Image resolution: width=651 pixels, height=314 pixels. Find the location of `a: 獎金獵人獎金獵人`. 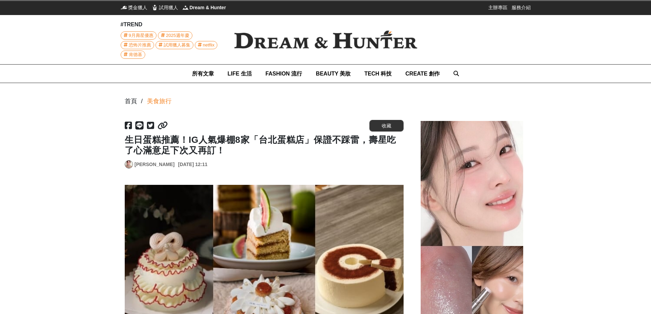

a: 獎金獵人獎金獵人 is located at coordinates (134, 8).